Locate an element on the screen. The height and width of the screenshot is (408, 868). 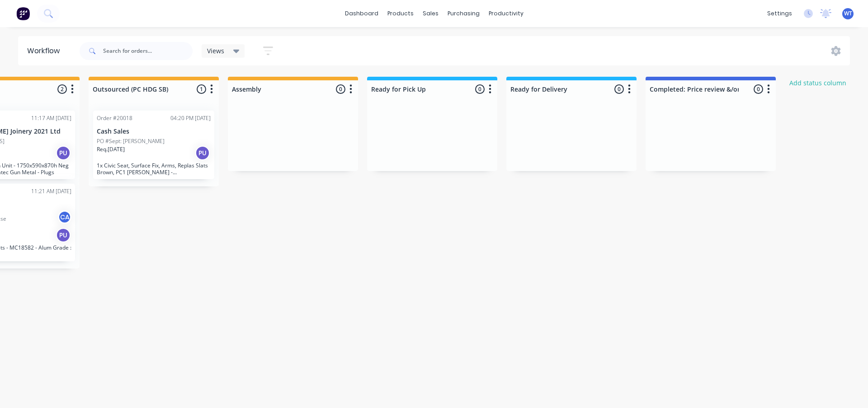
a: dashboard is located at coordinates (362, 14).